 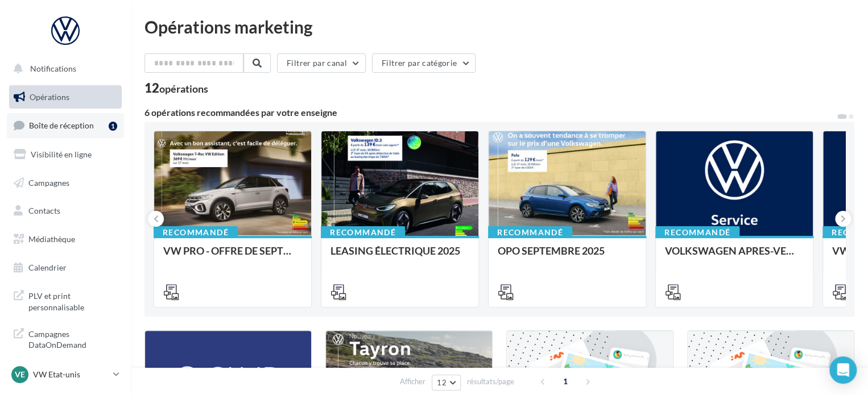 What do you see at coordinates (566, 256) in the screenshot?
I see `div: OPO SEPTEMBRE 2025` at bounding box center [566, 256].